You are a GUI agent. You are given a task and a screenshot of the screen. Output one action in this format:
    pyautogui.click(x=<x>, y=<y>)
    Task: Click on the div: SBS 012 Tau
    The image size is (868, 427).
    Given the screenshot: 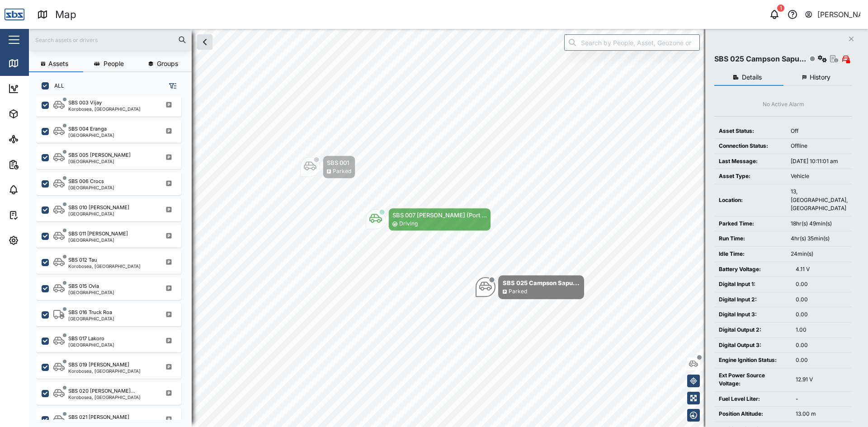 What is the action you would take?
    pyautogui.click(x=83, y=260)
    